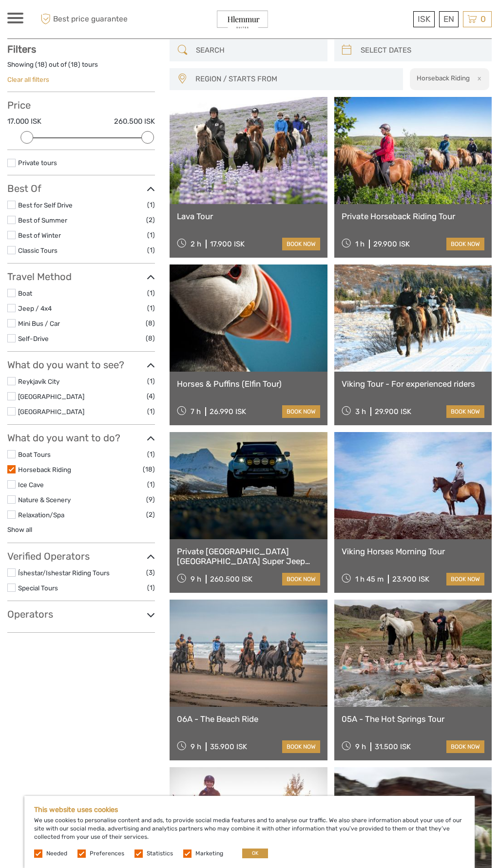  Describe the element at coordinates (81, 189) in the screenshot. I see `h3: Best Of` at that location.